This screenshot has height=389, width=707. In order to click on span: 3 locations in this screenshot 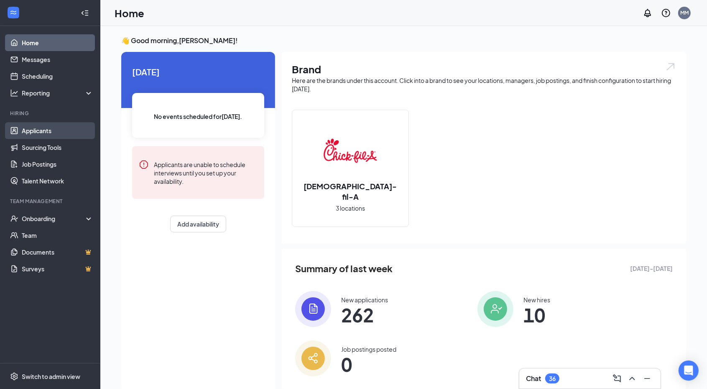, I will do `click(350, 208)`.